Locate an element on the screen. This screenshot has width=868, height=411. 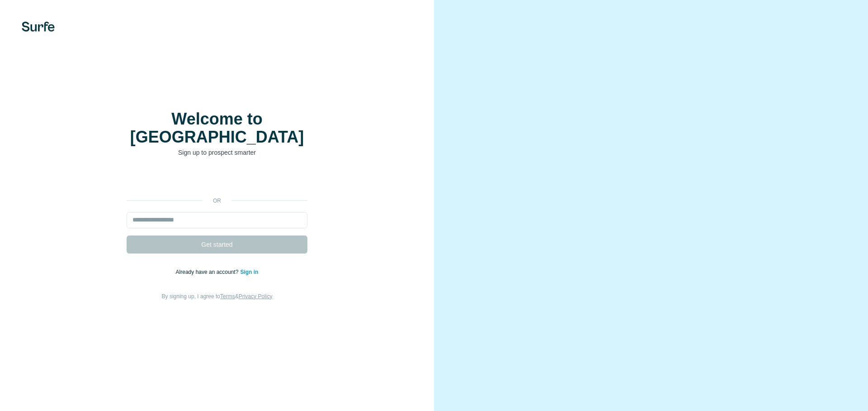
a: Privacy Policy is located at coordinates (255, 297).